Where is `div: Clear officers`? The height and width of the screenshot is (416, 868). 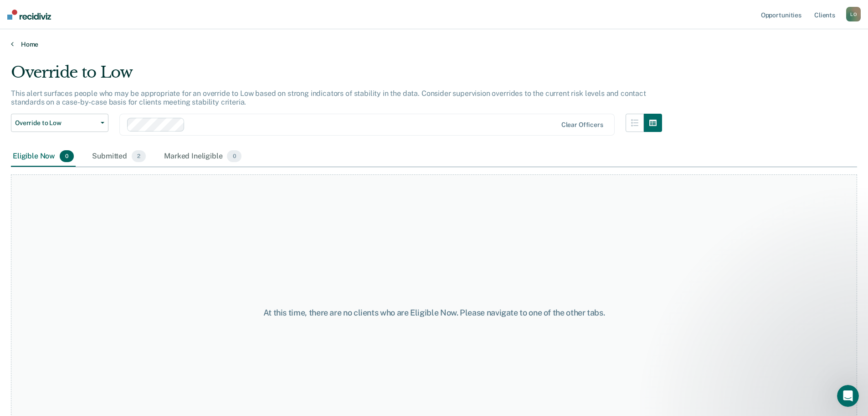 div: Clear officers is located at coordinates (582, 125).